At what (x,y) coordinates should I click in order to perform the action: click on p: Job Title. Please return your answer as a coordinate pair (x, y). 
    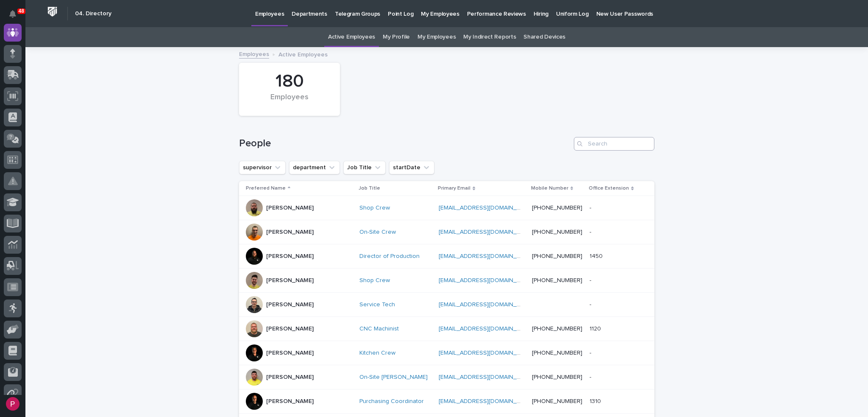
    Looking at the image, I should click on (369, 188).